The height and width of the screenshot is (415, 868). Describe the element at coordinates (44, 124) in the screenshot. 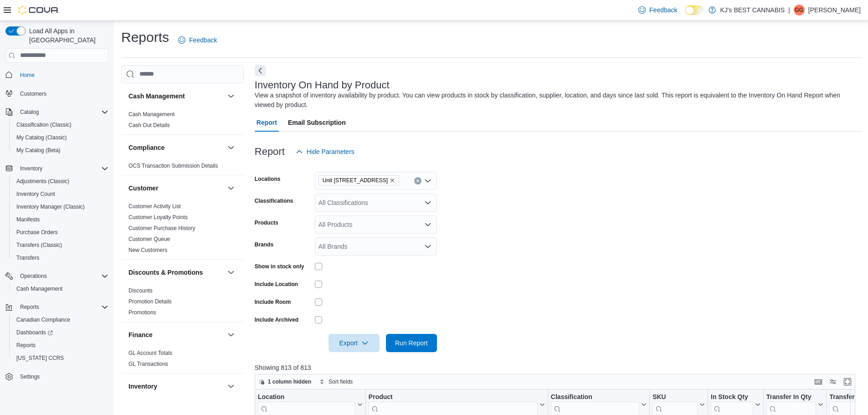

I see `span: Classification (Classic)` at that location.